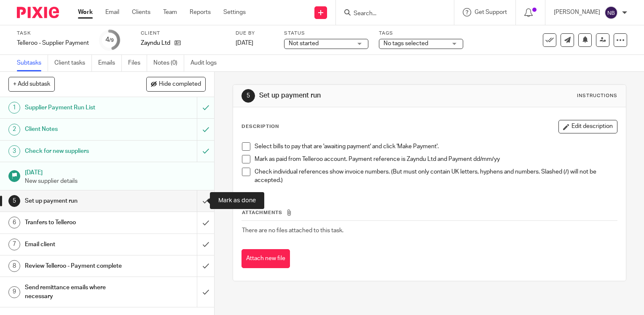  Describe the element at coordinates (79, 108) in the screenshot. I see `h1: Supplier Payment Run List` at that location.